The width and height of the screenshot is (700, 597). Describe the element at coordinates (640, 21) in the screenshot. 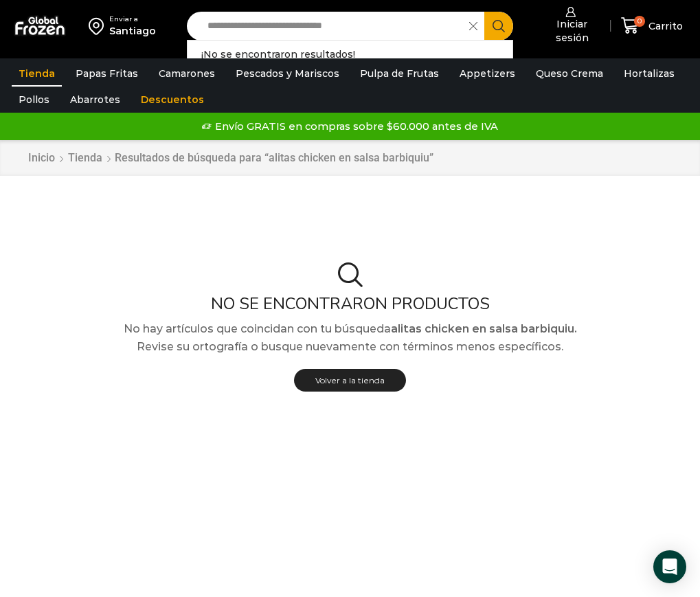

I see `span: 0` at that location.